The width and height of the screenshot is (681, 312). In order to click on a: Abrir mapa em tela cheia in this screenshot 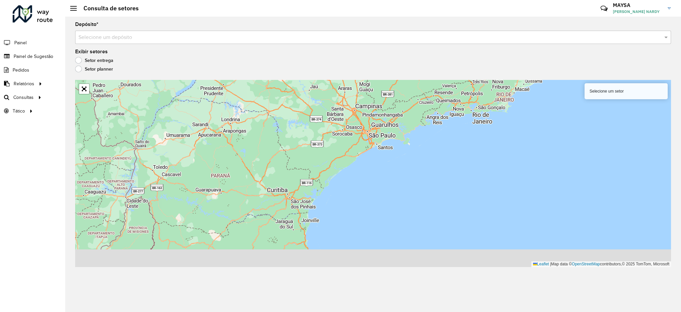, I will do `click(84, 89)`.